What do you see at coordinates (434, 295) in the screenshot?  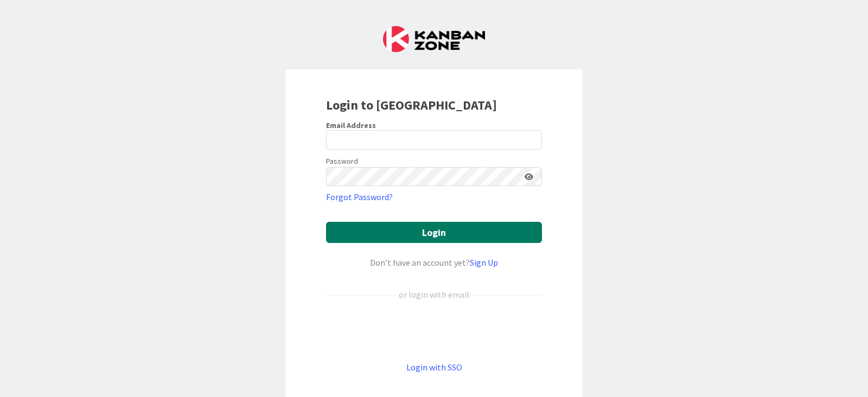 I see `div: or login with email` at bounding box center [434, 295].